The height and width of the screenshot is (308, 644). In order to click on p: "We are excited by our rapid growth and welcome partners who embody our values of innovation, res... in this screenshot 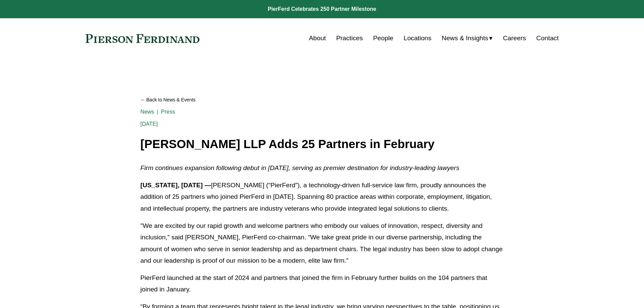, I will do `click(321, 244)`.